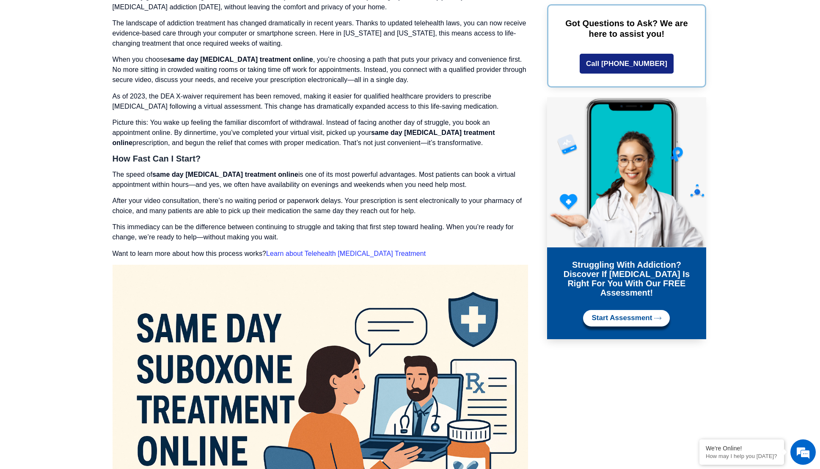 The width and height of the screenshot is (820, 469). I want to click on p: How may I help you today?, so click(742, 456).